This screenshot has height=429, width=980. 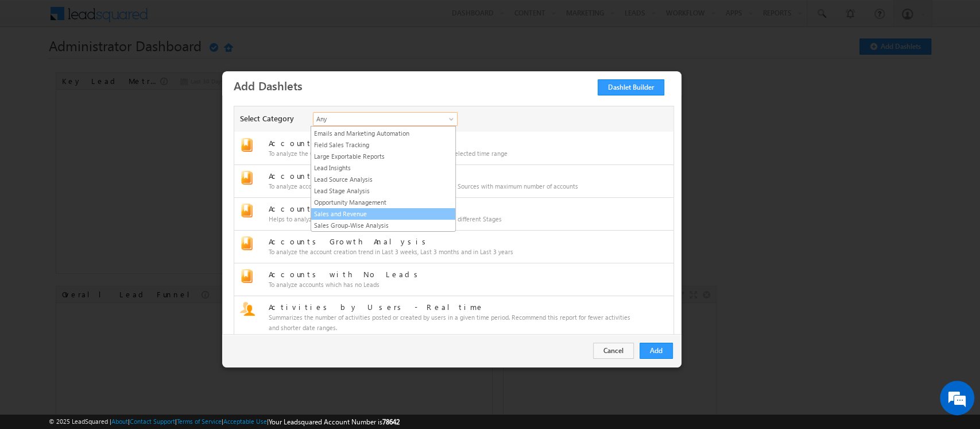 I want to click on h3: Add Dashlets, so click(x=455, y=85).